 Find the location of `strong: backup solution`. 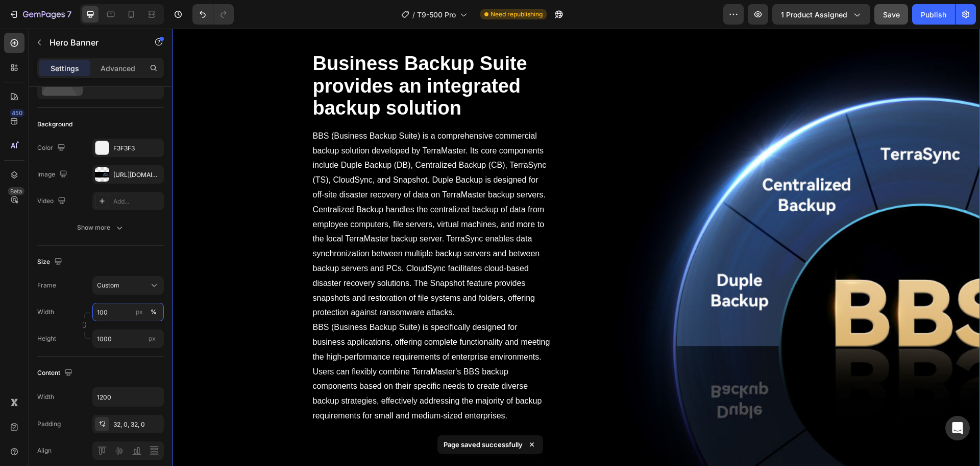

strong: backup solution is located at coordinates (215, 79).